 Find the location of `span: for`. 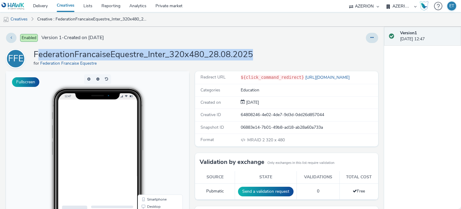

span: for is located at coordinates (37, 63).